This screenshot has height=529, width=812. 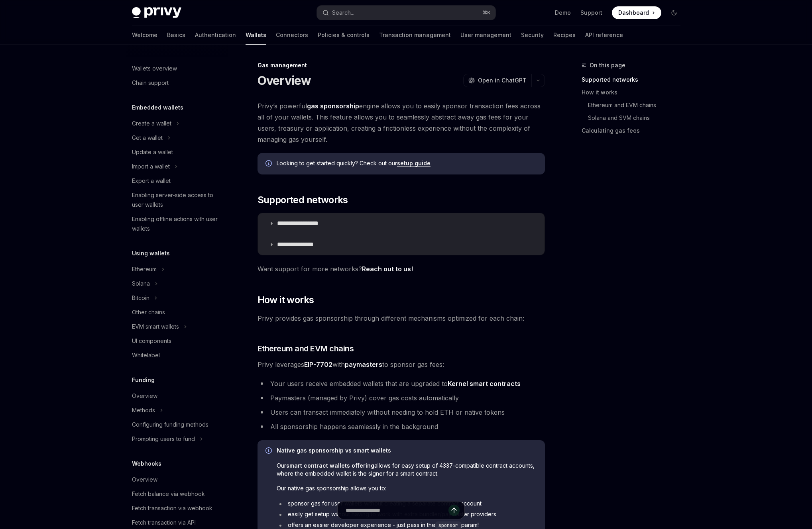 I want to click on a: Support, so click(x=591, y=13).